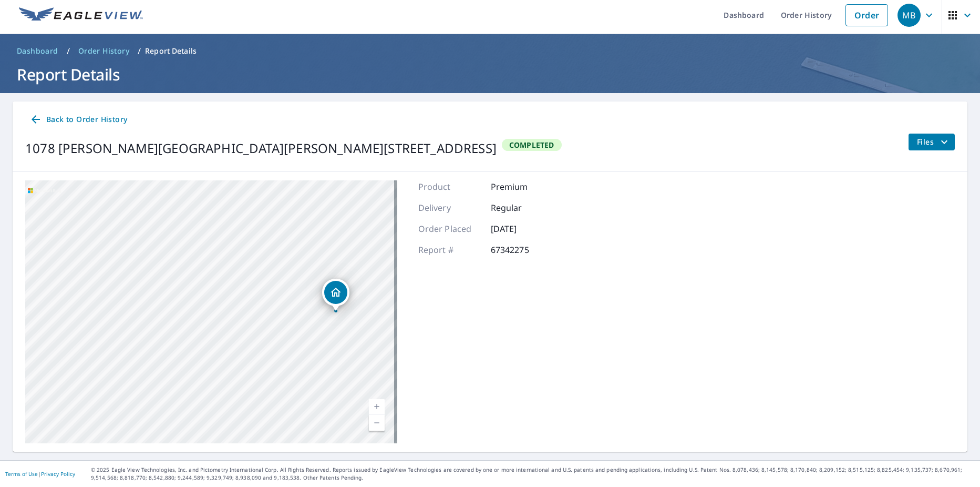  What do you see at coordinates (58, 473) in the screenshot?
I see `a: Privacy Policy` at bounding box center [58, 473].